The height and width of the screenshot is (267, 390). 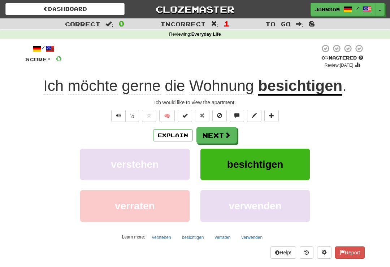 I want to click on button: Discuss sentence (alt+u), so click(x=237, y=116).